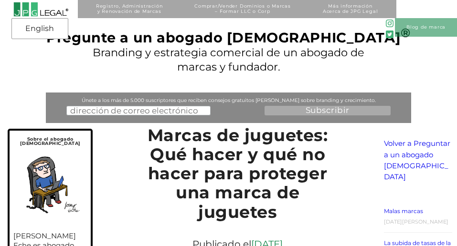  I want to click on img: Twitter_Social_Icon_Rounded_Square_Color-mid-green3-90.png, so click(389, 34).